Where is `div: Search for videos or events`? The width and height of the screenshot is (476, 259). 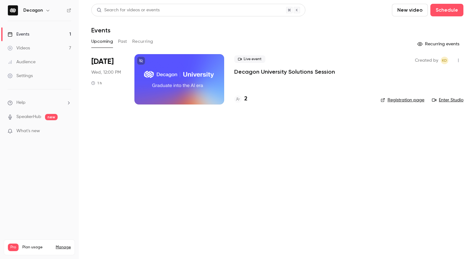
div: Search for videos or events is located at coordinates (128, 10).